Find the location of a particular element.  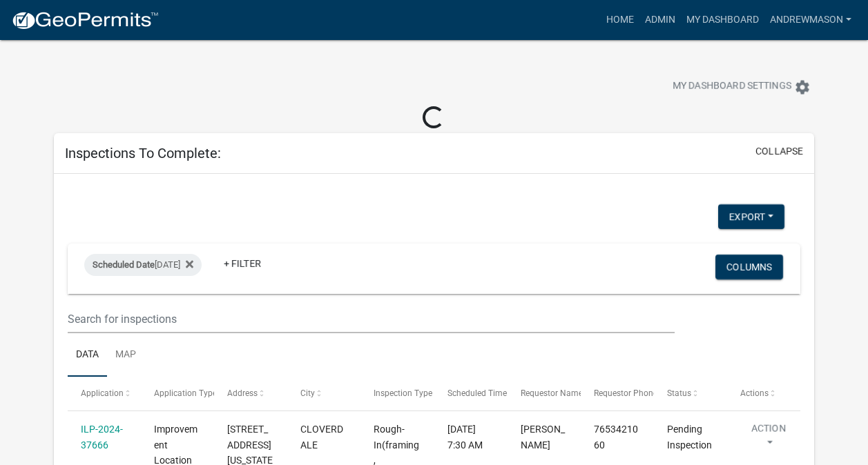

span: CLOVERDALE is located at coordinates (321, 437).